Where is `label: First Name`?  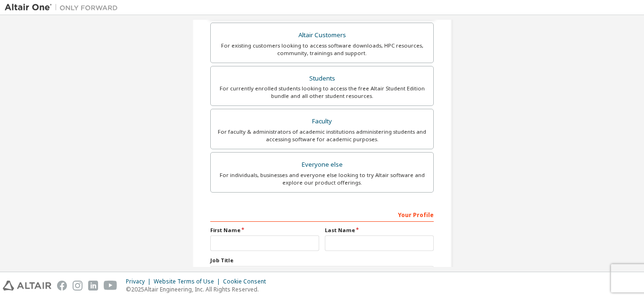 label: First Name is located at coordinates (264, 230).